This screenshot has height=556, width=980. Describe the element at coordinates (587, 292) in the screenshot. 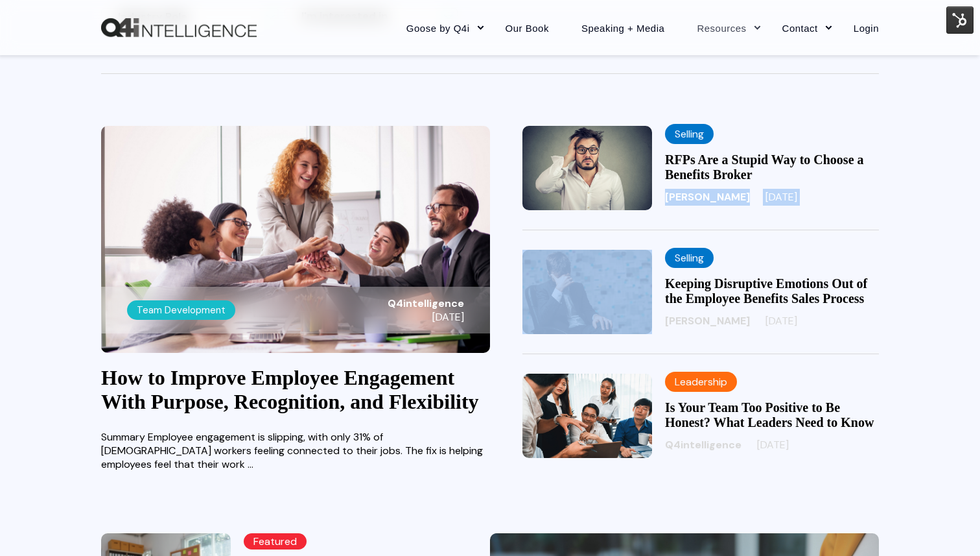

I see `img: Keeping Disruptive Emotions Out of the Employee Benefits Sales Process` at that location.